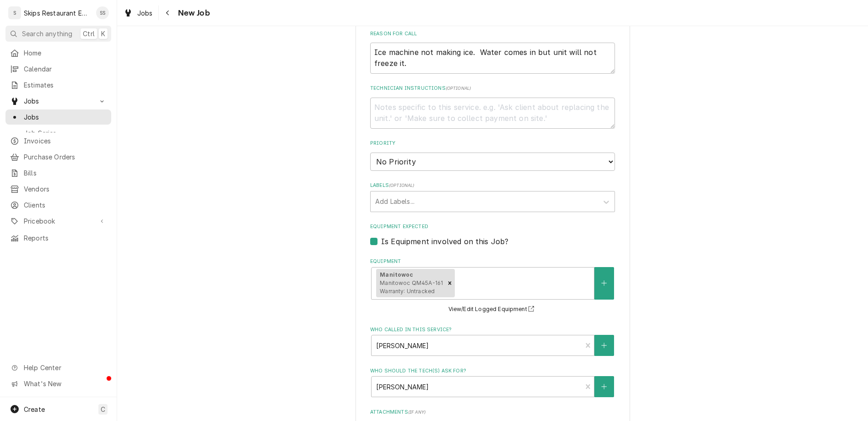  Describe the element at coordinates (397, 274) in the screenshot. I see `strong: Manitowoc` at that location.